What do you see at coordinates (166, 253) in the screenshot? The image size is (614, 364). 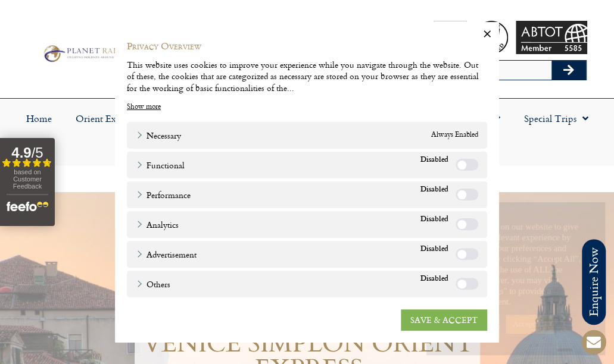 I see `a: Advertisement` at bounding box center [166, 253].